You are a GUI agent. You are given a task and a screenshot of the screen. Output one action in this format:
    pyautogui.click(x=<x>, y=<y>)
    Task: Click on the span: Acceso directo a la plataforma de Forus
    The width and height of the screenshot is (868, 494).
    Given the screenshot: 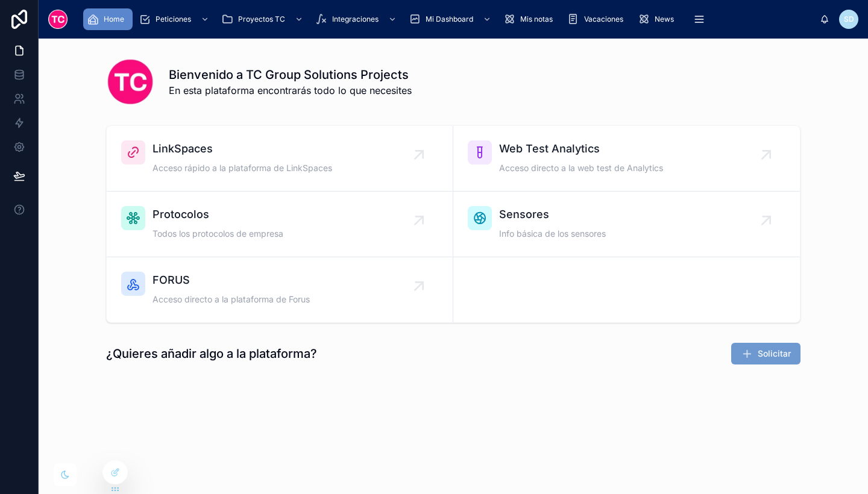 What is the action you would take?
    pyautogui.click(x=231, y=300)
    